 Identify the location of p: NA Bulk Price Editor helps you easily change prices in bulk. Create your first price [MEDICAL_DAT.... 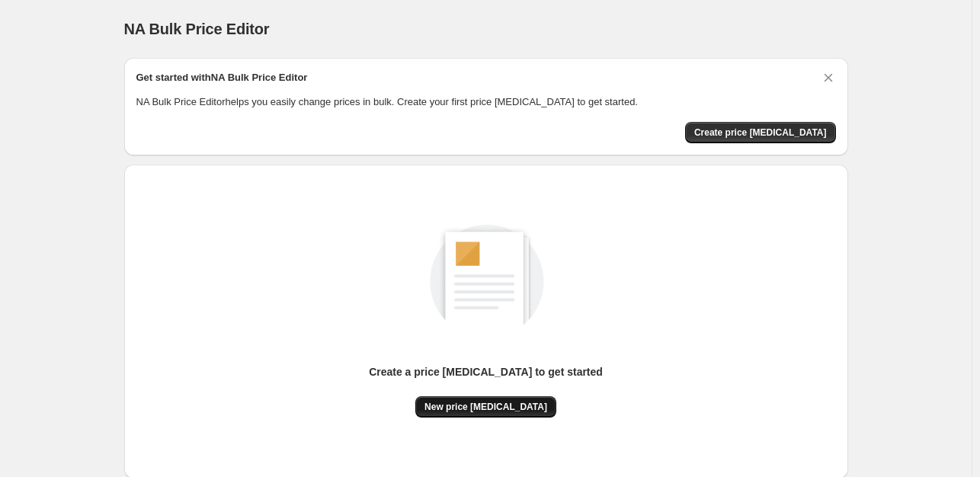
(486, 102).